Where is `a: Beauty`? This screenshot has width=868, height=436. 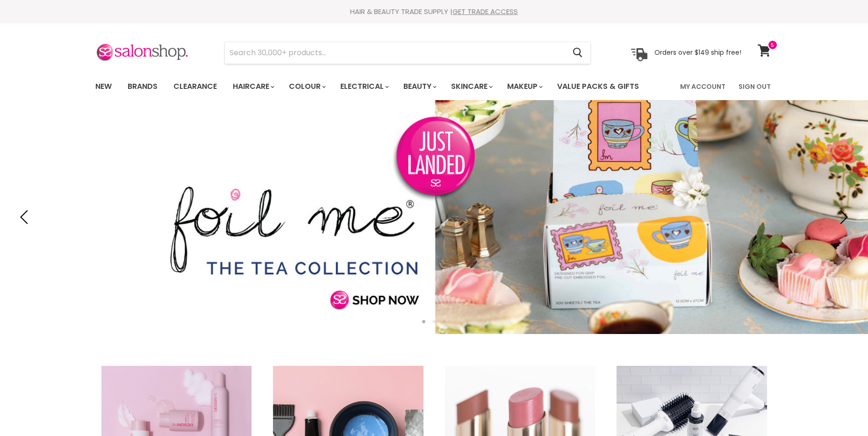 a: Beauty is located at coordinates (419, 87).